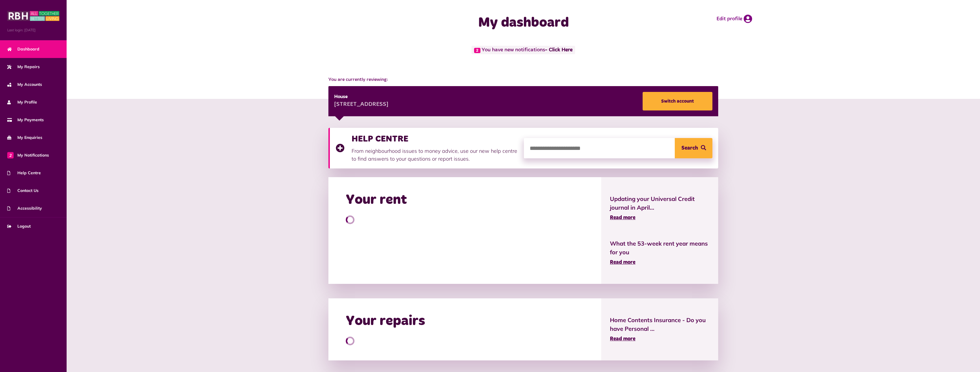 This screenshot has height=372, width=980. I want to click on span: My Repairs, so click(23, 67).